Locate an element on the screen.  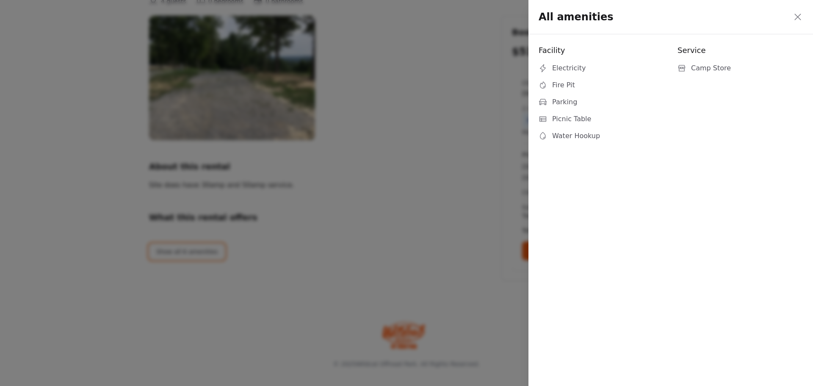
h2: All amenities is located at coordinates (576, 17).